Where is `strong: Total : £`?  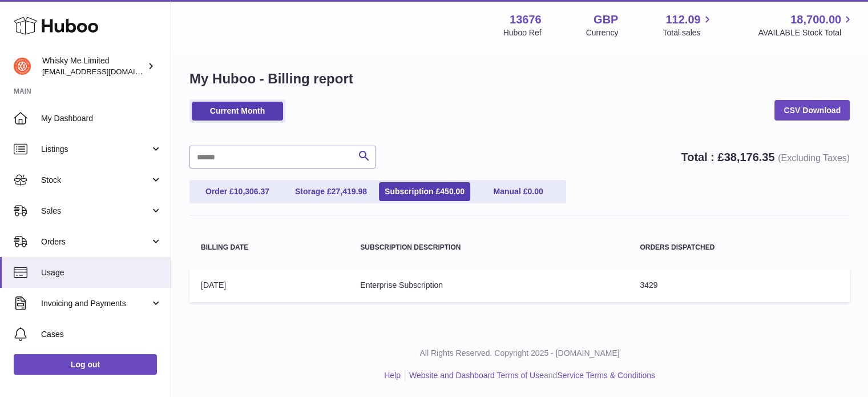 strong: Total : £ is located at coordinates (765, 157).